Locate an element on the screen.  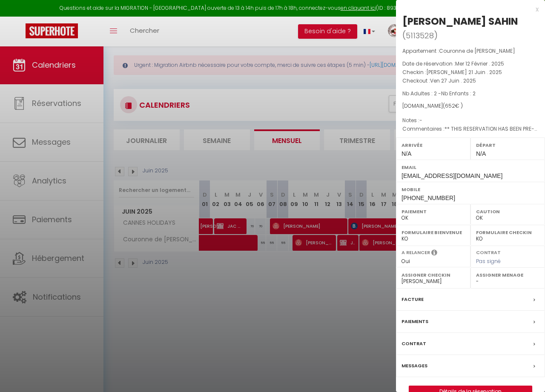
label: Paiements is located at coordinates (415, 321).